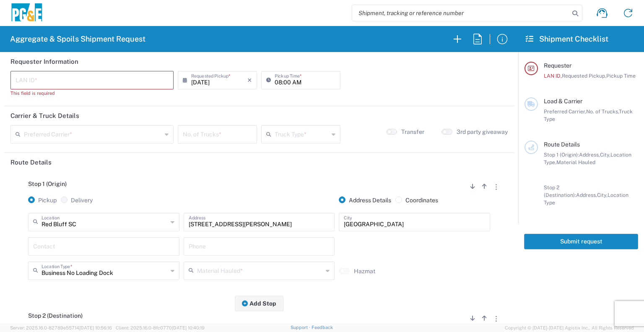  What do you see at coordinates (567, 39) in the screenshot?
I see `h2: Shipment Checklist` at bounding box center [567, 39].